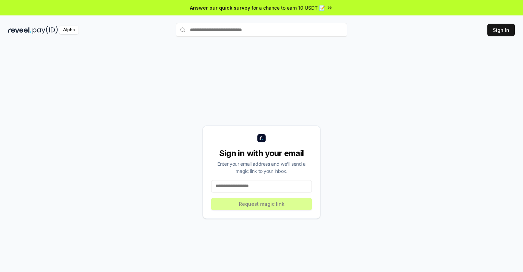 This screenshot has width=523, height=272. Describe the element at coordinates (220, 8) in the screenshot. I see `span: Answer our quick survey` at that location.